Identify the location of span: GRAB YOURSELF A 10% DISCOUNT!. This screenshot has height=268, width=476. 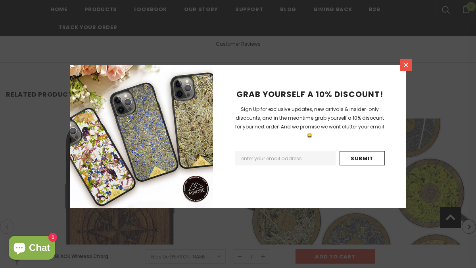
(310, 94).